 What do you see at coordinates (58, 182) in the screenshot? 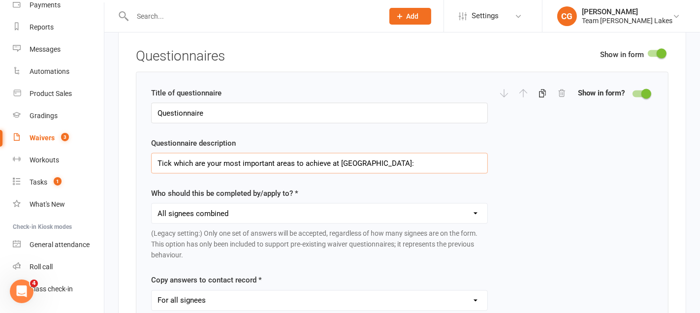
I see `a: Tasks 1` at bounding box center [58, 182].